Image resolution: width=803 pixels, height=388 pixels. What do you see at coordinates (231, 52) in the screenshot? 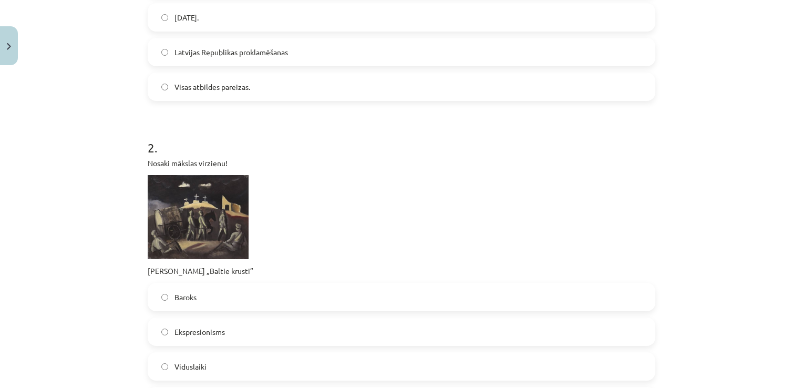
I see `span: Latvijas Republikas proklamēšanas` at bounding box center [231, 52].